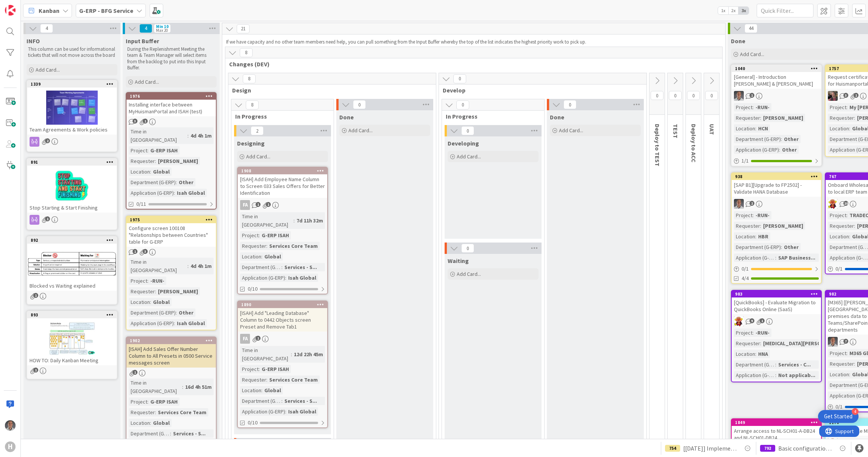 The image size is (868, 457). Describe the element at coordinates (162, 27) in the screenshot. I see `div: Min 10` at that location.